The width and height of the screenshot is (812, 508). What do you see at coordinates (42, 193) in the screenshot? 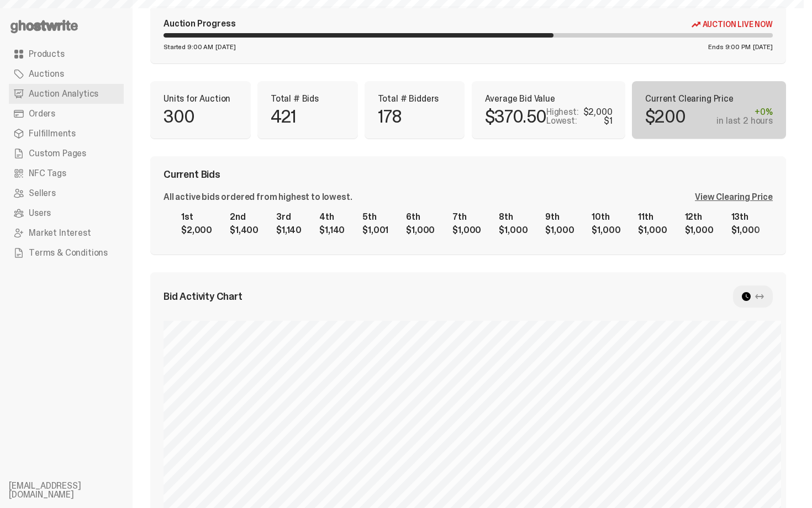
I see `span: Sellers` at bounding box center [42, 193].